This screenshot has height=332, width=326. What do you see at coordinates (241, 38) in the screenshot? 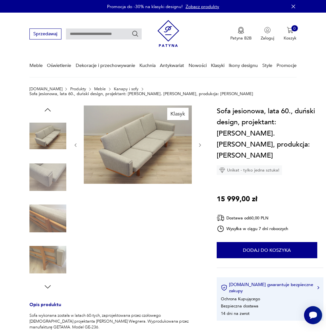
I see `p: Patyna B2B` at bounding box center [241, 38].